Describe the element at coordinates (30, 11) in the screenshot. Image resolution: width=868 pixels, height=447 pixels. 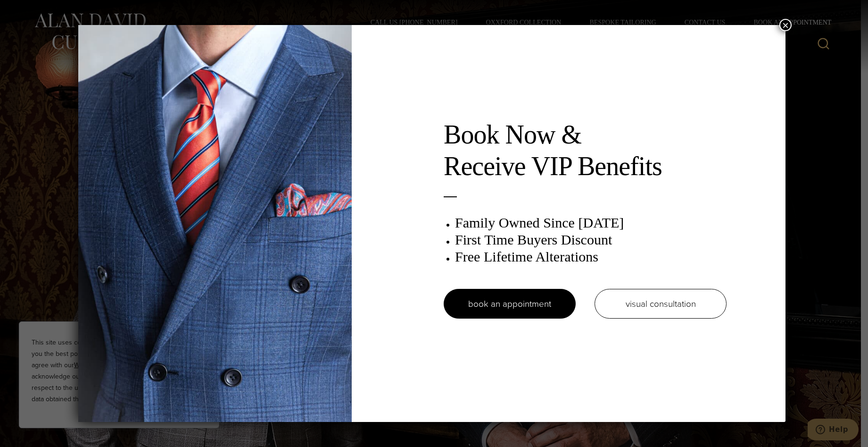
I see `span: Help` at that location.